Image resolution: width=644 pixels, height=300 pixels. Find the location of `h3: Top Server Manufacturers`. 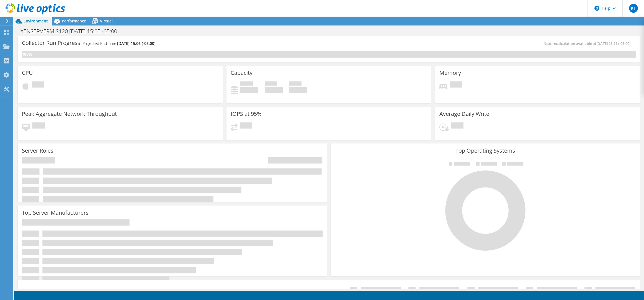

h3: Top Server Manufacturers is located at coordinates (55, 213).